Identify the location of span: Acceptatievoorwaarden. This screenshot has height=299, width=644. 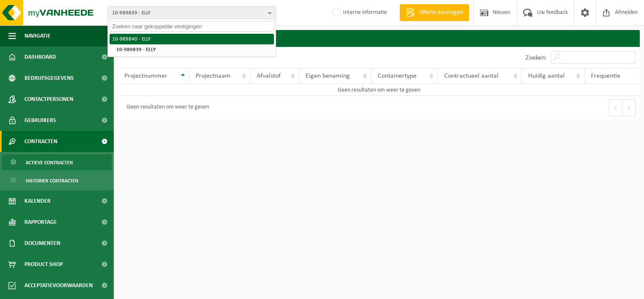
(59, 285).